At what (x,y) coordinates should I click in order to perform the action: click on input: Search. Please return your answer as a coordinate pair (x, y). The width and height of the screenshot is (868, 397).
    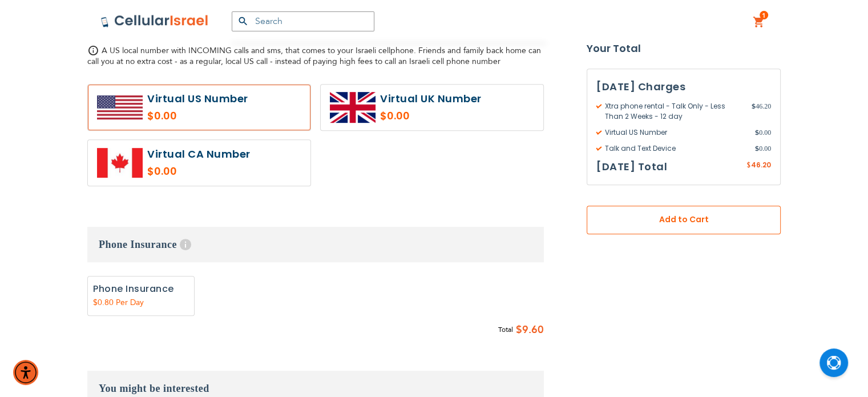
    Looking at the image, I should click on (303, 21).